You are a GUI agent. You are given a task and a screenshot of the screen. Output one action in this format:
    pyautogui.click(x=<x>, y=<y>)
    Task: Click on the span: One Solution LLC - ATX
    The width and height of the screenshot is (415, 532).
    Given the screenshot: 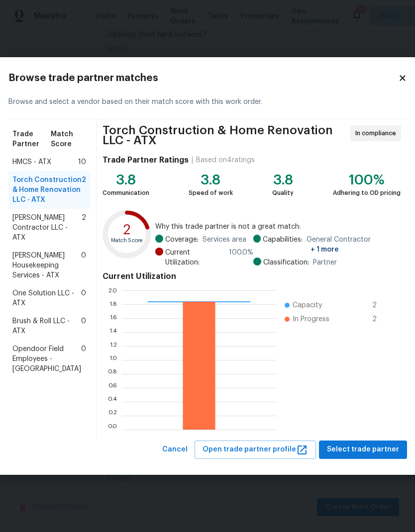 What is the action you would take?
    pyautogui.click(x=47, y=298)
    